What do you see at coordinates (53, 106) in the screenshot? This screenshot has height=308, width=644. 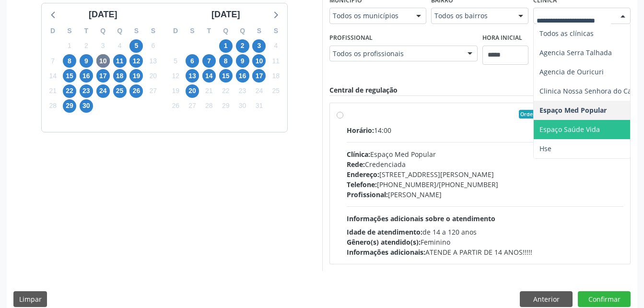 I see `span: domingo, 28 de setembro de 2025` at bounding box center [53, 106].